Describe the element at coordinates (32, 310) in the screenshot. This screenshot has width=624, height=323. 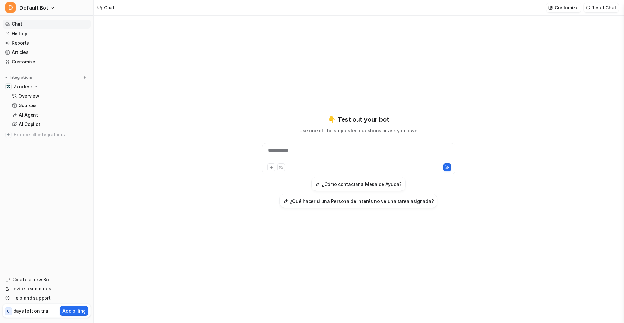
I see `p: days left on trial` at that location.